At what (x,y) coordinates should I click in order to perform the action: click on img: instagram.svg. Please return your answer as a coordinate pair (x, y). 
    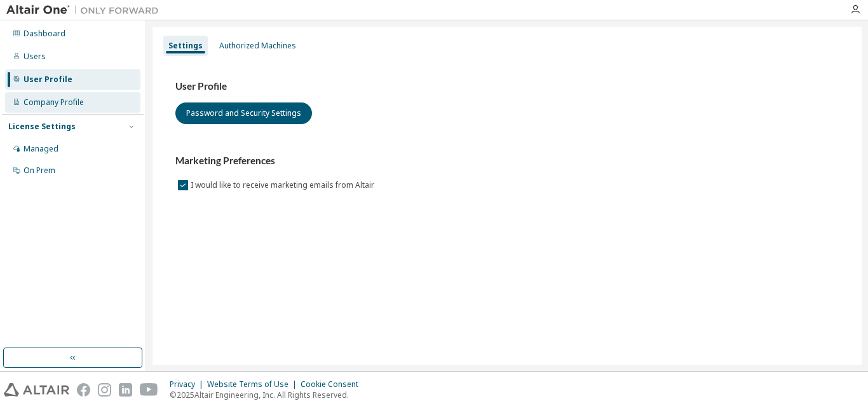
    Looking at the image, I should click on (104, 389).